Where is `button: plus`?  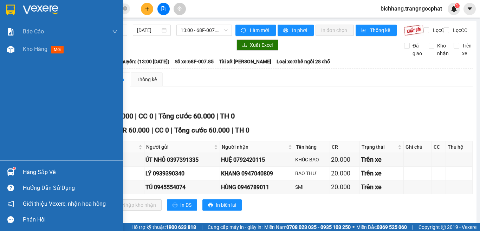 button: plus is located at coordinates (147, 9).